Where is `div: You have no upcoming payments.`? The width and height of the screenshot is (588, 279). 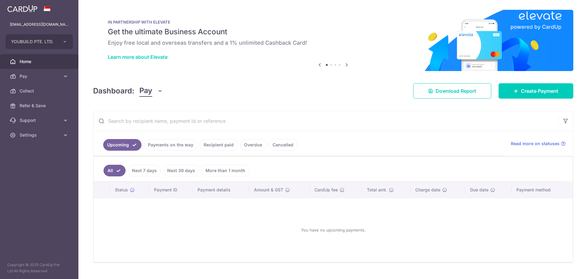 div: You have no upcoming payments. is located at coordinates (333, 230).